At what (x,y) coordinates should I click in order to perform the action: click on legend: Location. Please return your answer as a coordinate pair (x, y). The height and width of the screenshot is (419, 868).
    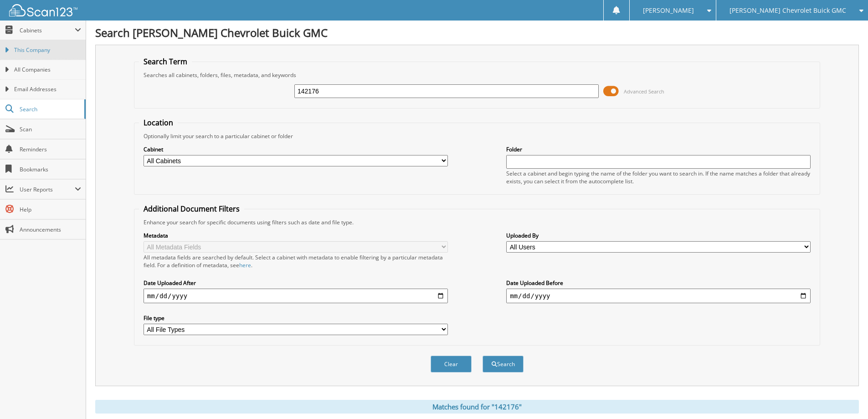
    Looking at the image, I should click on (158, 122).